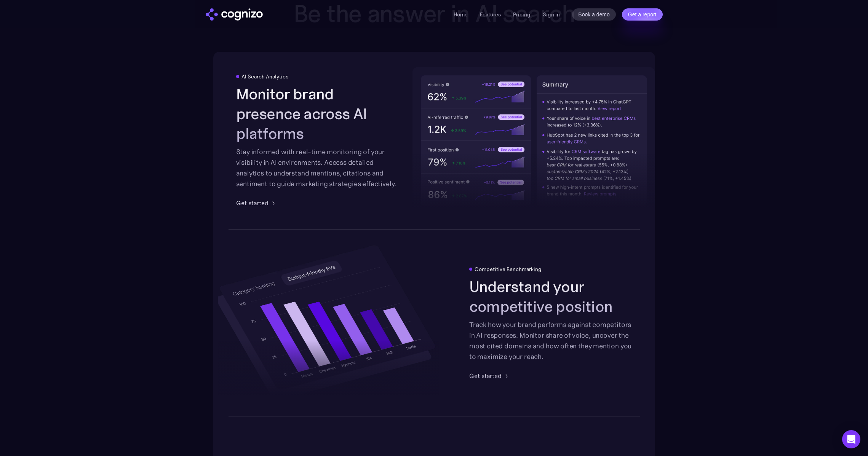 The image size is (868, 456). I want to click on h2: Understand your competitive position, so click(551, 296).